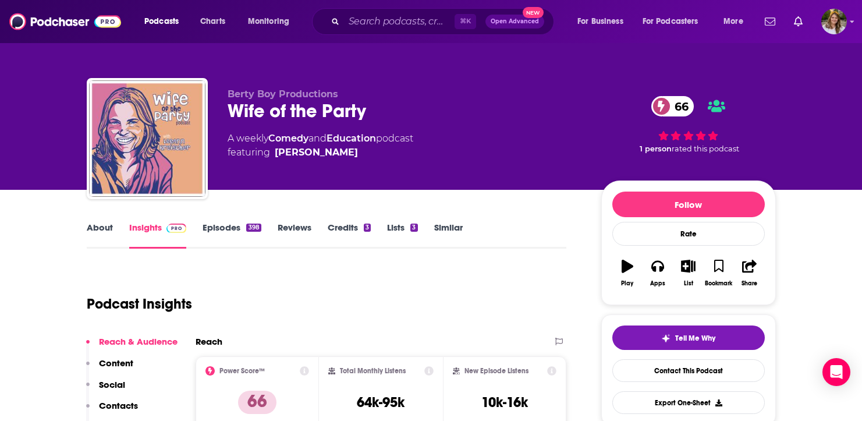 The width and height of the screenshot is (862, 421). Describe the element at coordinates (320, 145) in the screenshot. I see `div: A weekly podcast` at that location.